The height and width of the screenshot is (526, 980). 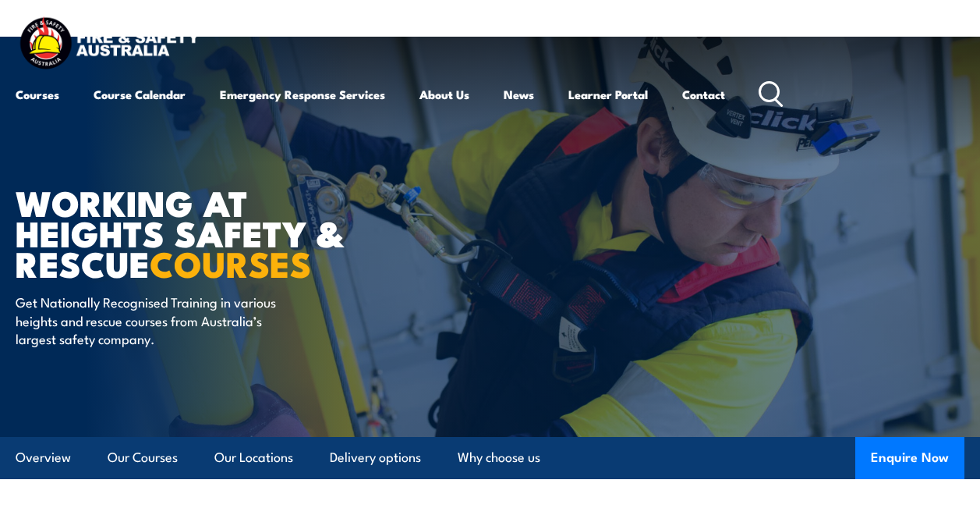 What do you see at coordinates (519, 94) in the screenshot?
I see `a: News` at bounding box center [519, 94].